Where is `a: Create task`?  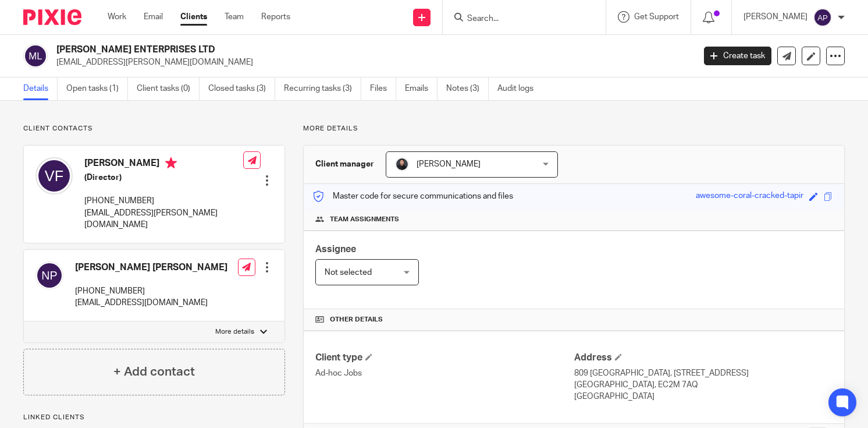
a: Create task is located at coordinates (738, 56).